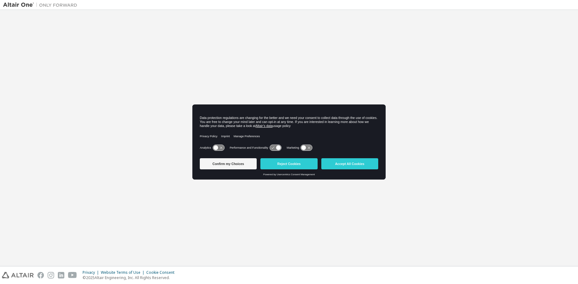  I want to click on p: © 2025 Altair Engineering, Inc. All Rights Reserved., so click(130, 278).